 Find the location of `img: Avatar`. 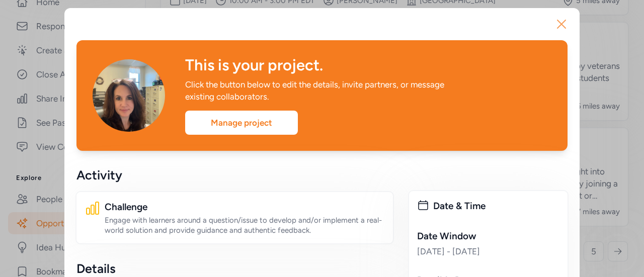

img: Avatar is located at coordinates (128, 95).